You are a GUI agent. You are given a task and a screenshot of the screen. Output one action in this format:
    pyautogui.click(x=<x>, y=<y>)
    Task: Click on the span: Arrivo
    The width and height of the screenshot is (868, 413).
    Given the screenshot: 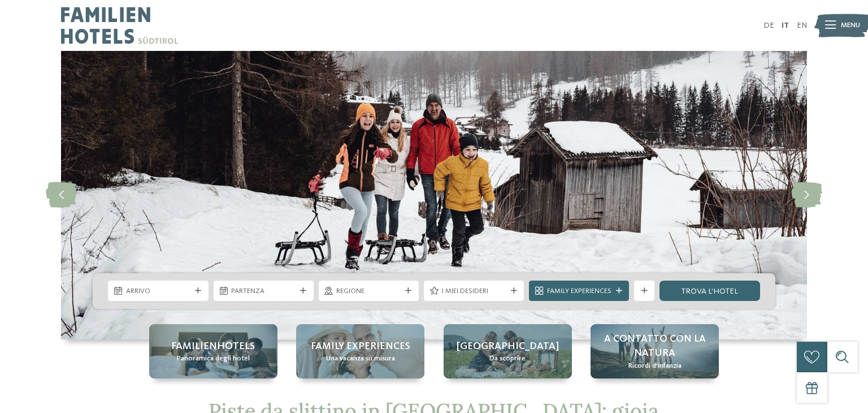 What is the action you would take?
    pyautogui.click(x=158, y=291)
    